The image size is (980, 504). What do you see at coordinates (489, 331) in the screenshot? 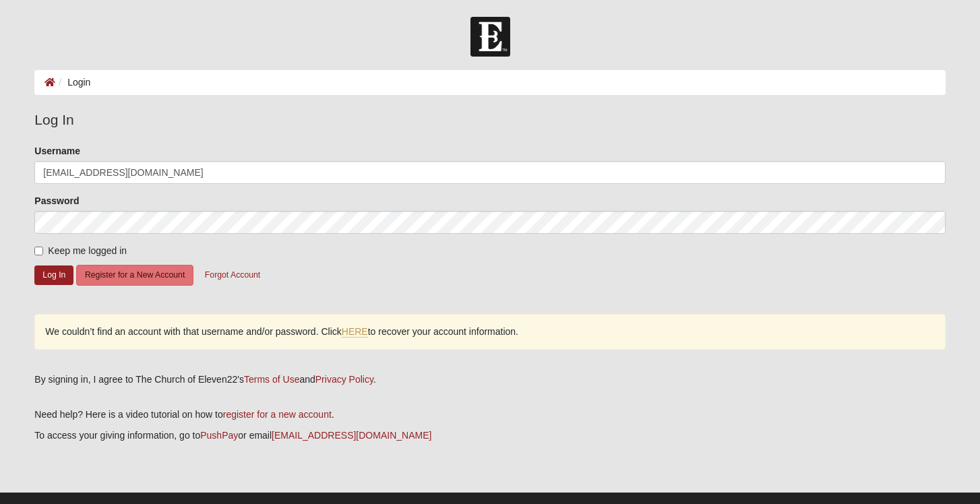
I see `div: We couldn’t find an account with that username and/or password. Click to recover your account inf...` at bounding box center [489, 331].